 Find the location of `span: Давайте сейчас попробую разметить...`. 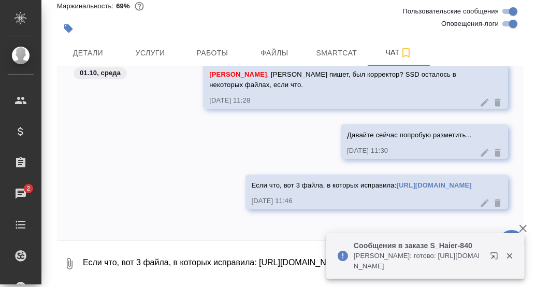

span: Давайте сейчас попробую разметить... is located at coordinates (409, 135).